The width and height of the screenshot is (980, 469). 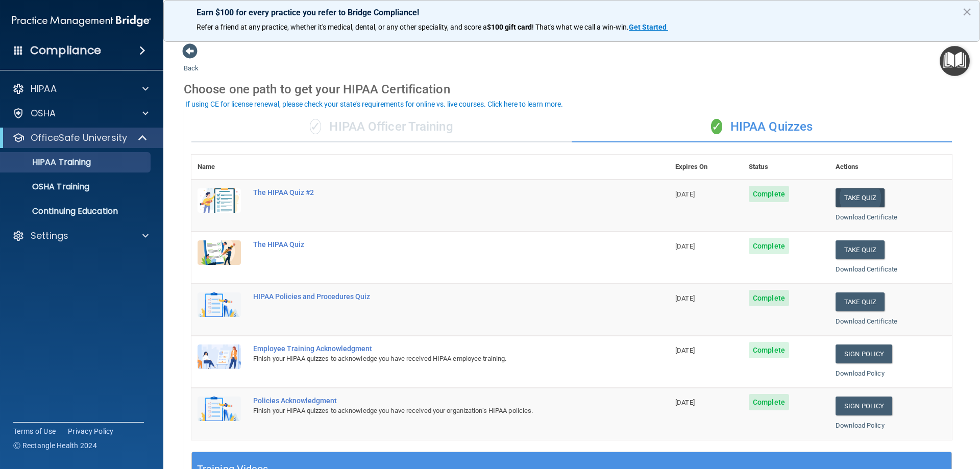 What do you see at coordinates (967, 12) in the screenshot?
I see `button: Close` at bounding box center [967, 12].